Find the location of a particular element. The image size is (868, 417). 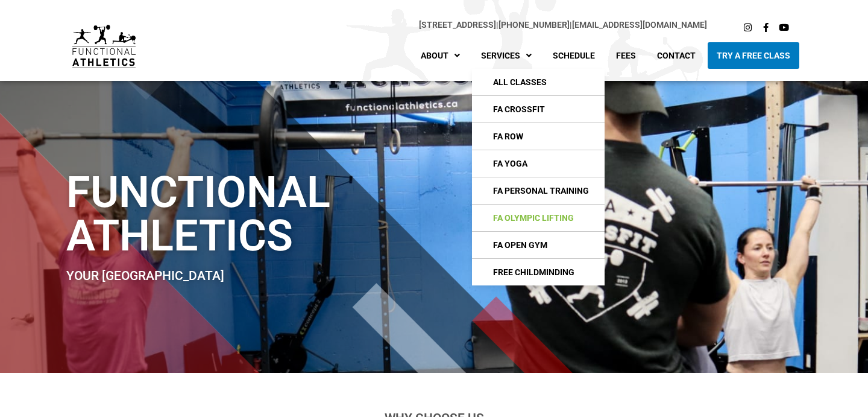

a: FA Personal Training is located at coordinates (539, 191).